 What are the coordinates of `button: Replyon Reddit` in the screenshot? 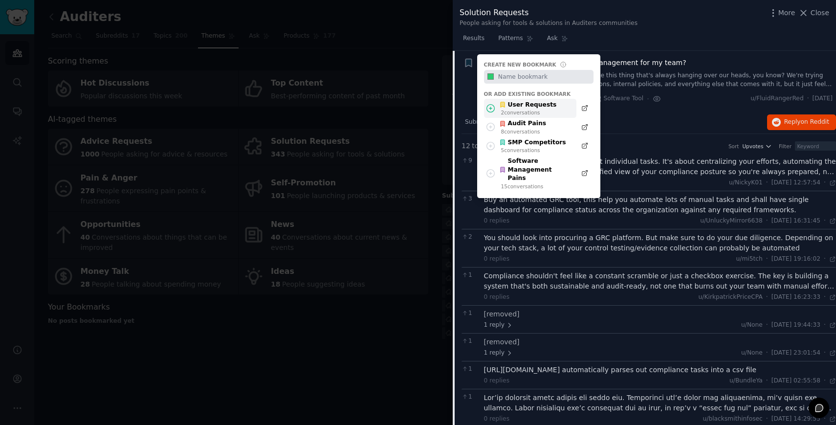 It's located at (801, 122).